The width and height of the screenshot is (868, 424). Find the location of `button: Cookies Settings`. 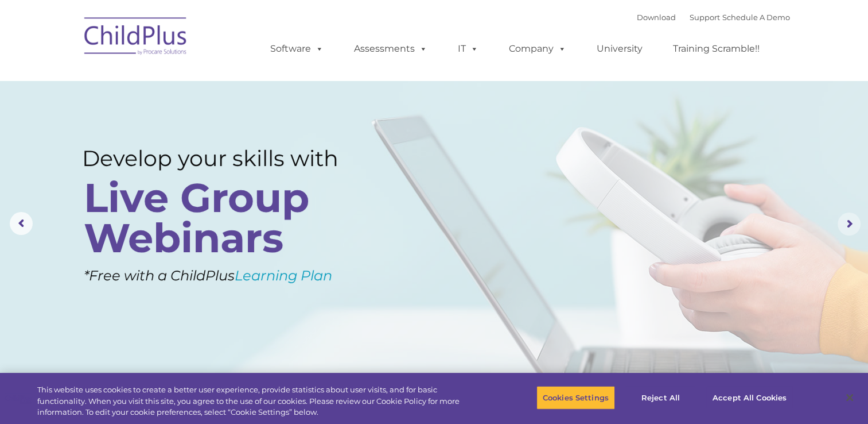

button: Cookies Settings is located at coordinates (575, 397).